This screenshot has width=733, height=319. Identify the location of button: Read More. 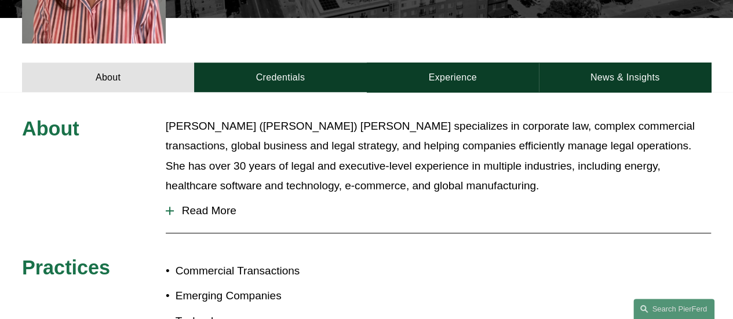
(438, 211).